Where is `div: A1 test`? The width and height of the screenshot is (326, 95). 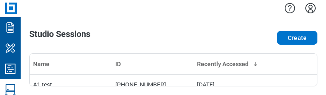
div: A1 test is located at coordinates (71, 85).